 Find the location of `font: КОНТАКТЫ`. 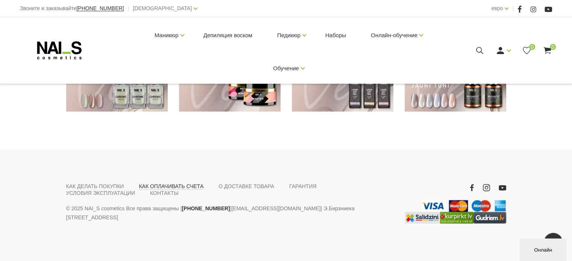

font: КОНТАКТЫ is located at coordinates (164, 193).